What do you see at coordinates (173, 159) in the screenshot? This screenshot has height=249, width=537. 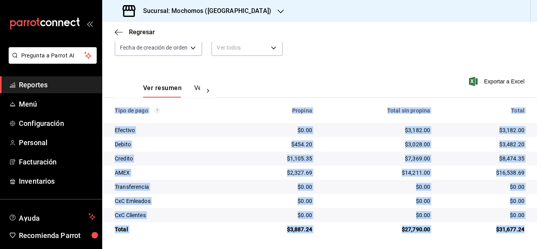 I see `div: Credito` at bounding box center [173, 159].